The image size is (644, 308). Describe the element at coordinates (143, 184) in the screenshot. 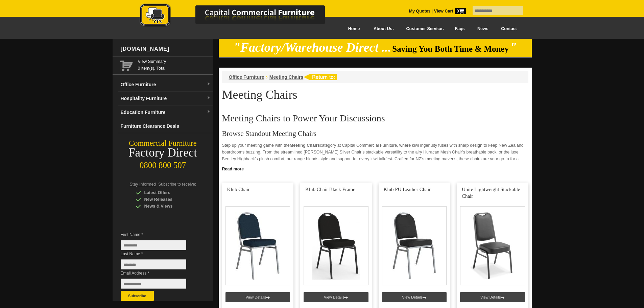

I see `span: Stay Informed` at that location.